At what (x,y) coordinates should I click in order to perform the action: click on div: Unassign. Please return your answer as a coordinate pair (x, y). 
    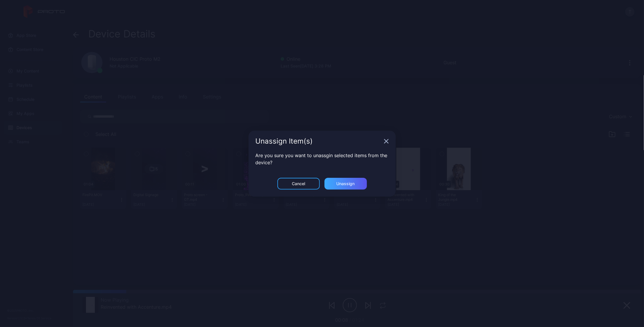
    Looking at the image, I should click on (346, 184).